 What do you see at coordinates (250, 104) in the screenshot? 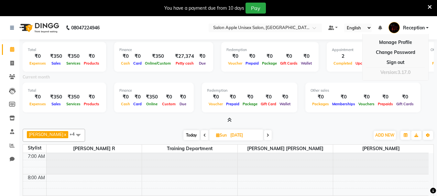
I see `span: Package` at bounding box center [250, 104].